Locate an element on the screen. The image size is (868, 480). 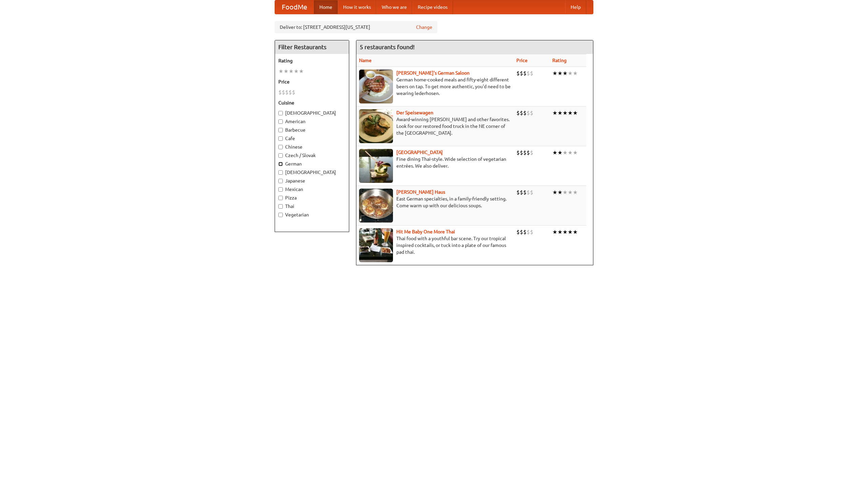
label: Vegetarian is located at coordinates (312, 214).